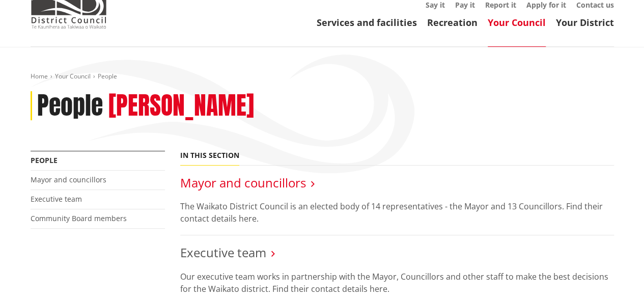  What do you see at coordinates (107, 76) in the screenshot?
I see `span: People` at bounding box center [107, 76].